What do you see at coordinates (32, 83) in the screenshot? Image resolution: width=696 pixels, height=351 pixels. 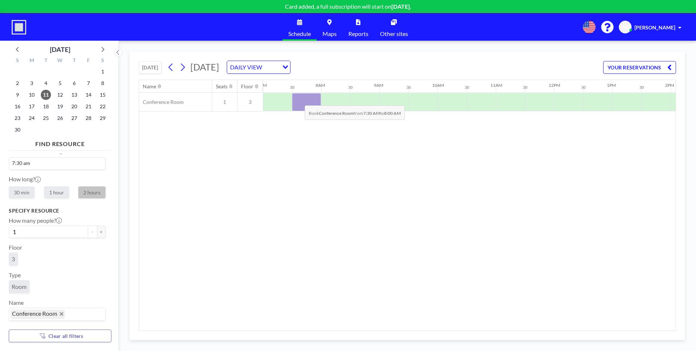 I see `span: Monday, November 3, 2025` at bounding box center [32, 83].